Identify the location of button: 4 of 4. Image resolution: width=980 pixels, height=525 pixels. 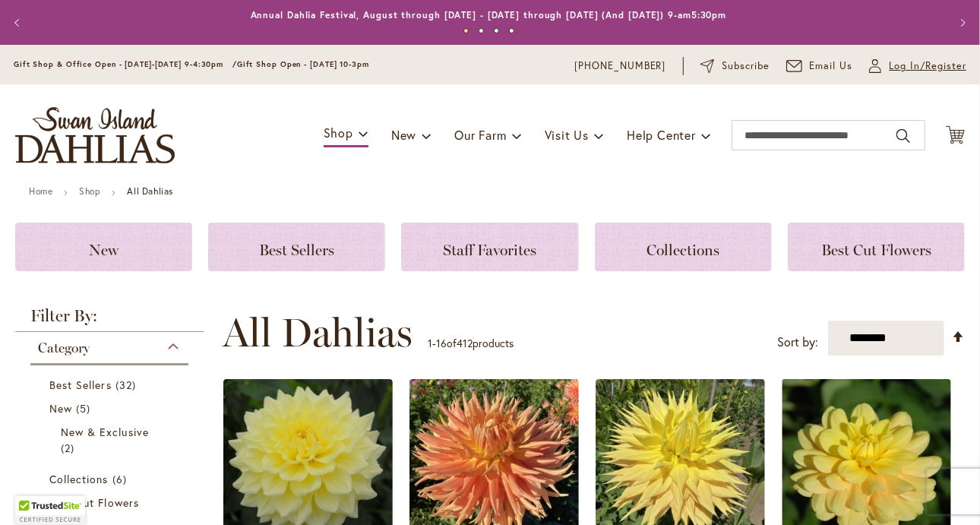
(511, 31).